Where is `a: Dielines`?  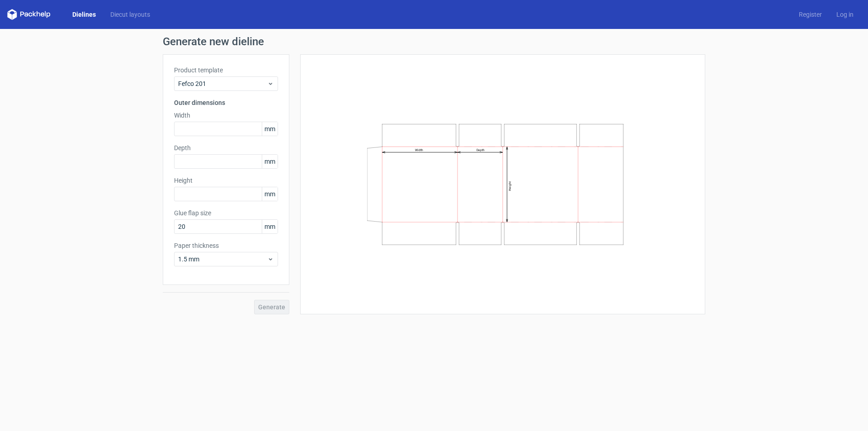 a: Dielines is located at coordinates (84, 15).